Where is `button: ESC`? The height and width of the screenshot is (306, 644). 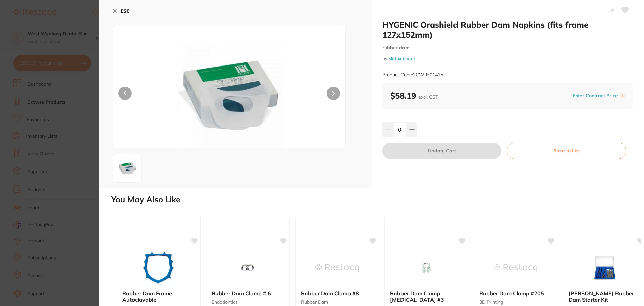
button: ESC is located at coordinates (121, 11).